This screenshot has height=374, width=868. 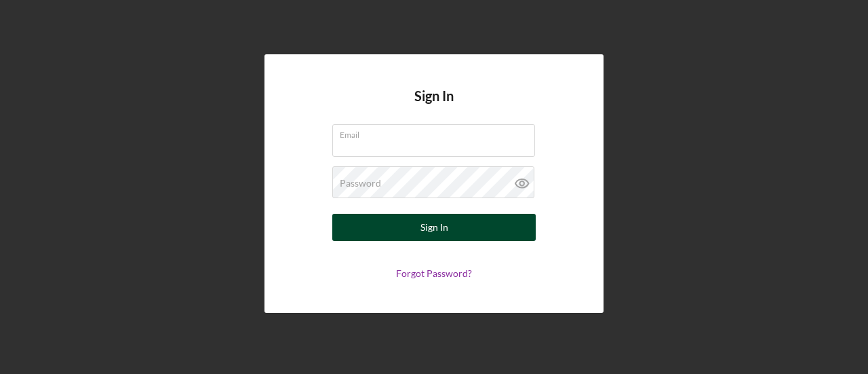 I want to click on div: Sign In, so click(x=434, y=227).